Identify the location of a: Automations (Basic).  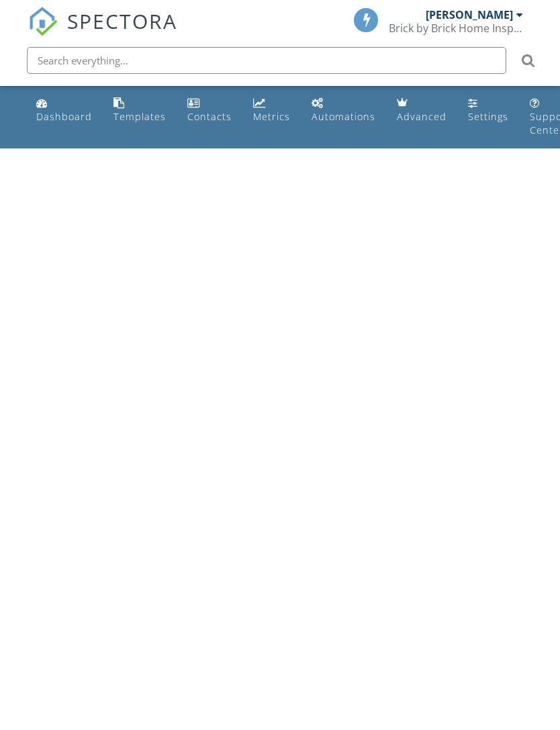
(343, 110).